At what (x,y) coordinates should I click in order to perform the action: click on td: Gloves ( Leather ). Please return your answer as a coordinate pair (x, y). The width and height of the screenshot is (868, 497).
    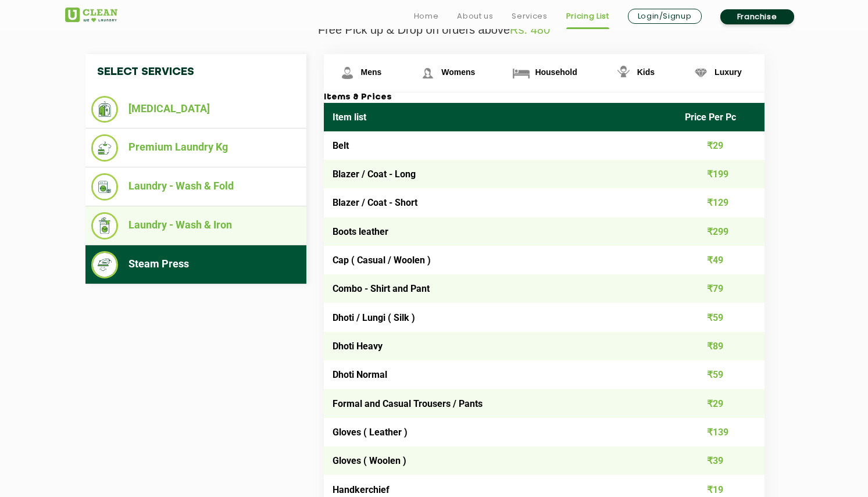
    Looking at the image, I should click on (500, 432).